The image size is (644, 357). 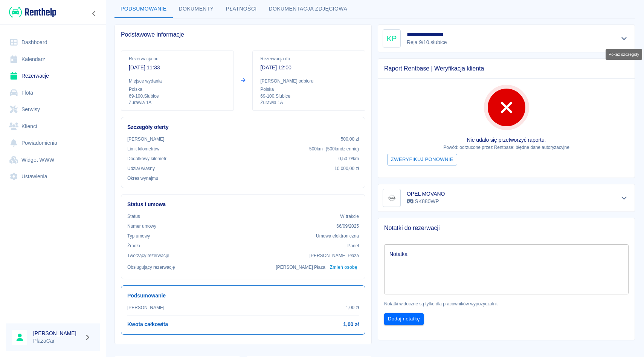 What do you see at coordinates (178, 81) in the screenshot?
I see `p: Miejsce wydania` at bounding box center [178, 81].